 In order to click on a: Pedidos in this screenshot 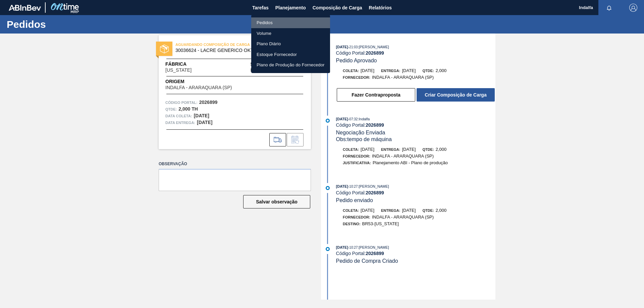, I will do `click(290, 23)`.